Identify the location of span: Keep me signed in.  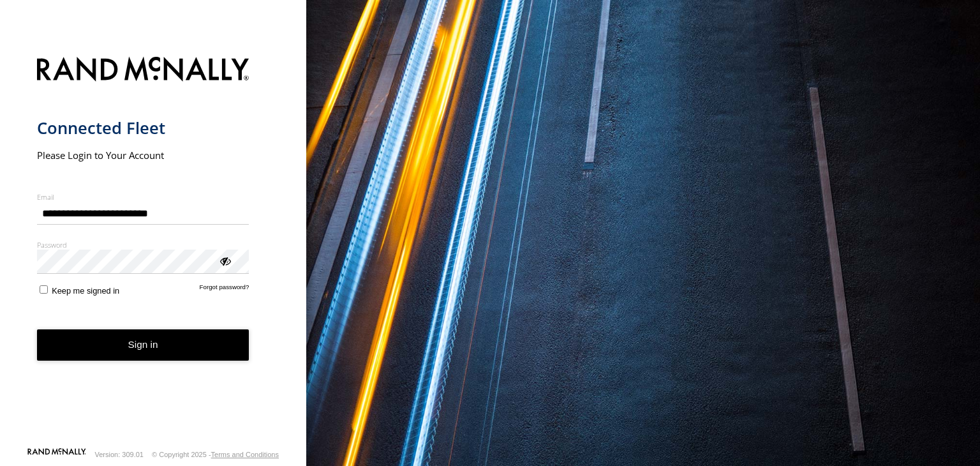
(85, 291).